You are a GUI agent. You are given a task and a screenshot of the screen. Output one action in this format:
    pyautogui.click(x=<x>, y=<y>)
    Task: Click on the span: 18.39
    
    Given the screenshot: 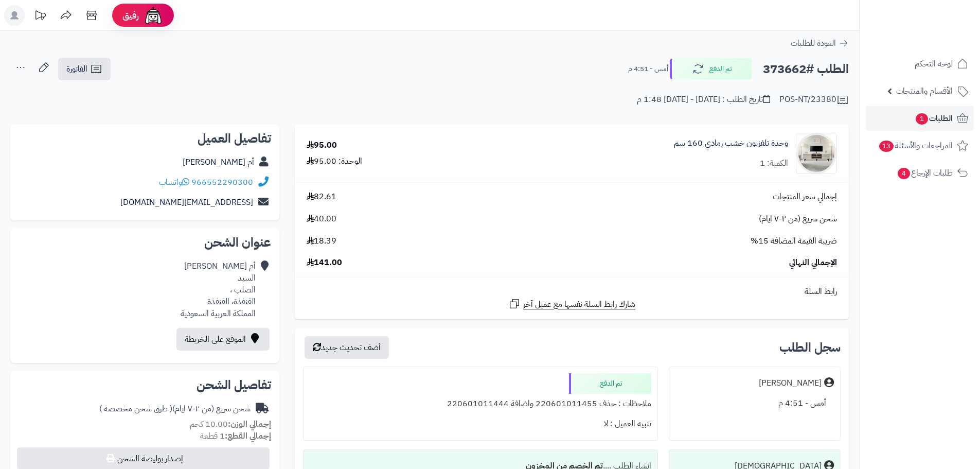 What is the action you would take?
    pyautogui.click(x=321, y=240)
    